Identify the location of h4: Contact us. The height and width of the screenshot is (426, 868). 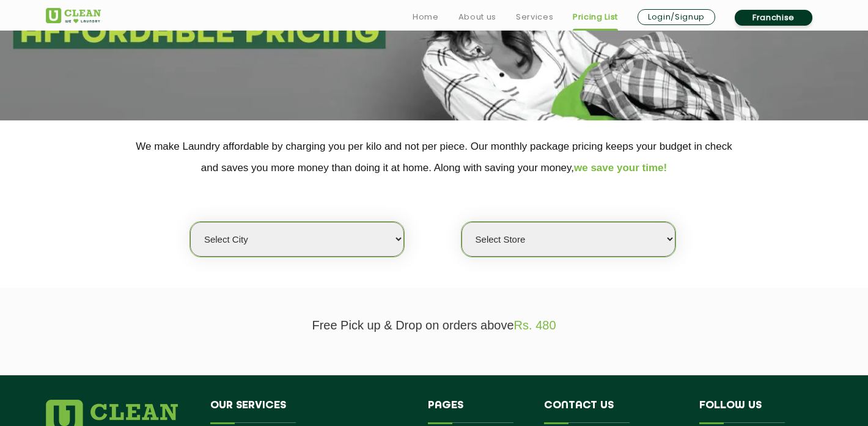
(613, 411).